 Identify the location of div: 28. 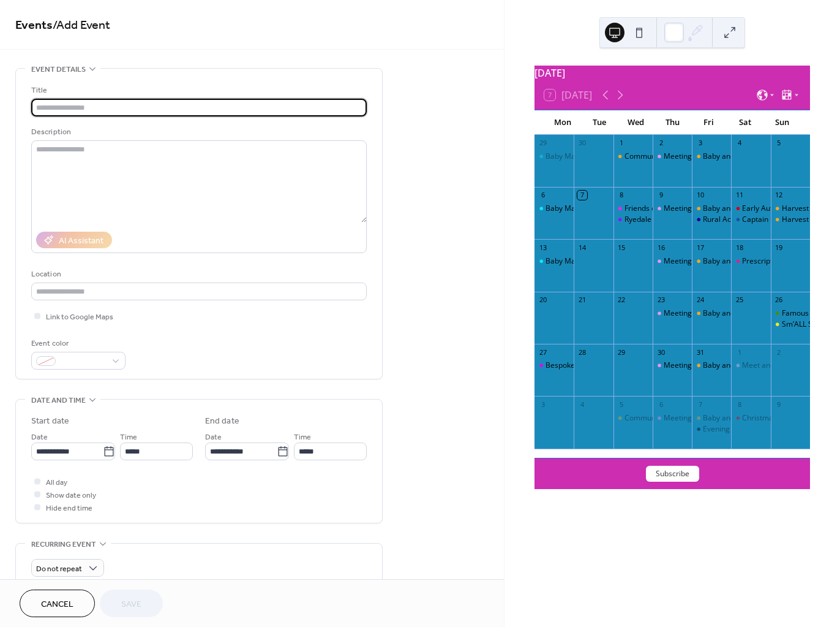
(582, 352).